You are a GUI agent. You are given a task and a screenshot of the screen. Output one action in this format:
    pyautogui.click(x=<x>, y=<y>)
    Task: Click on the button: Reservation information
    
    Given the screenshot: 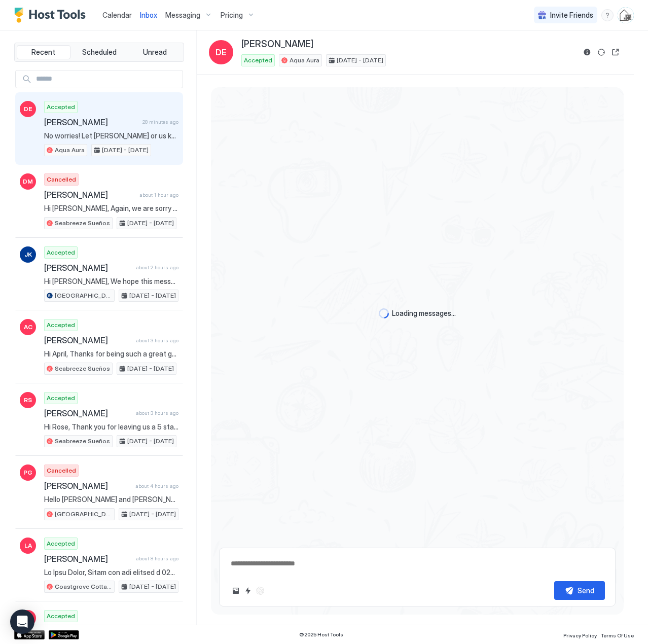 What is the action you would take?
    pyautogui.click(x=587, y=52)
    